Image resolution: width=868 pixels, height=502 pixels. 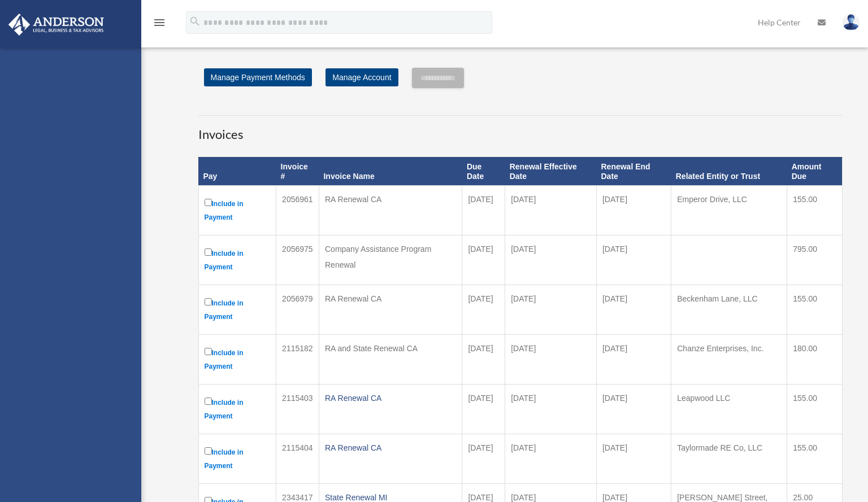 What do you see at coordinates (814, 261) in the screenshot?
I see `td: 795.00` at bounding box center [814, 261].